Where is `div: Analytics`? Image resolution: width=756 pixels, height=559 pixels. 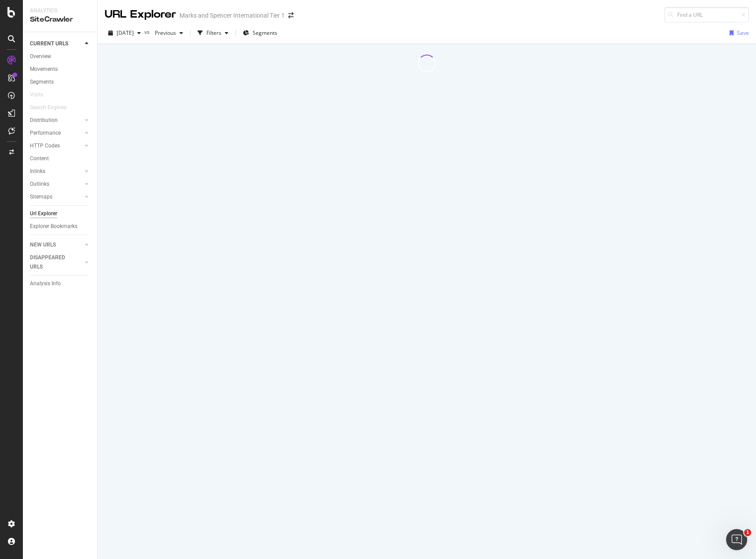 div: Analytics is located at coordinates (60, 11).